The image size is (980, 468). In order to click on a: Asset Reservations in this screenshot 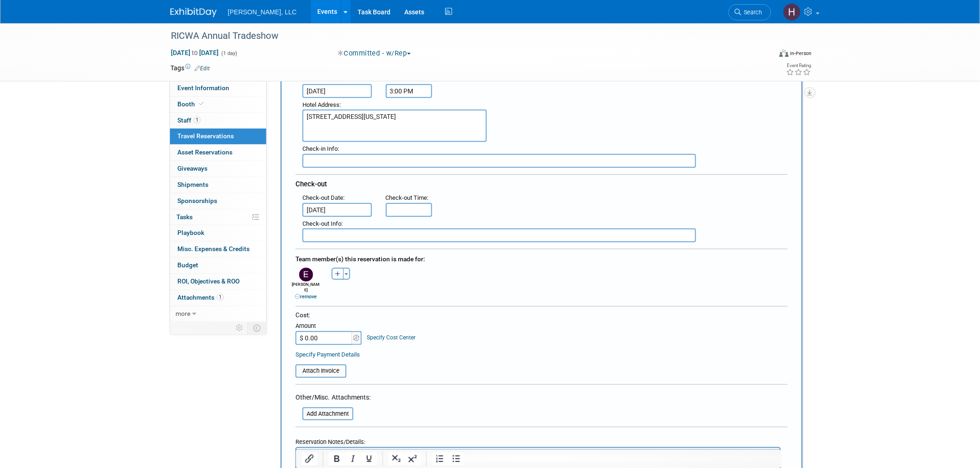, I will do `click(218, 153)`.